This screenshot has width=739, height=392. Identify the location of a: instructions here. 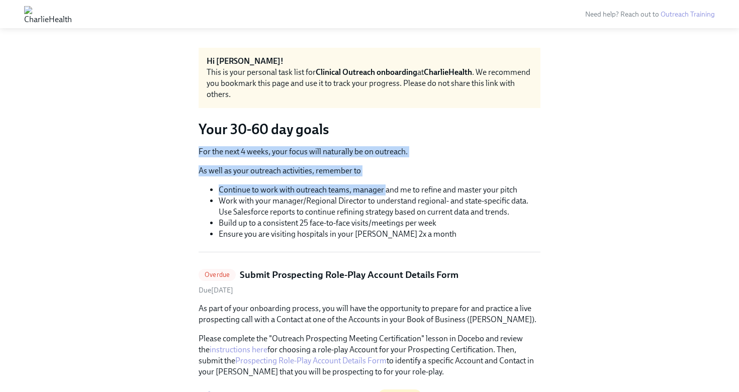
(238, 349).